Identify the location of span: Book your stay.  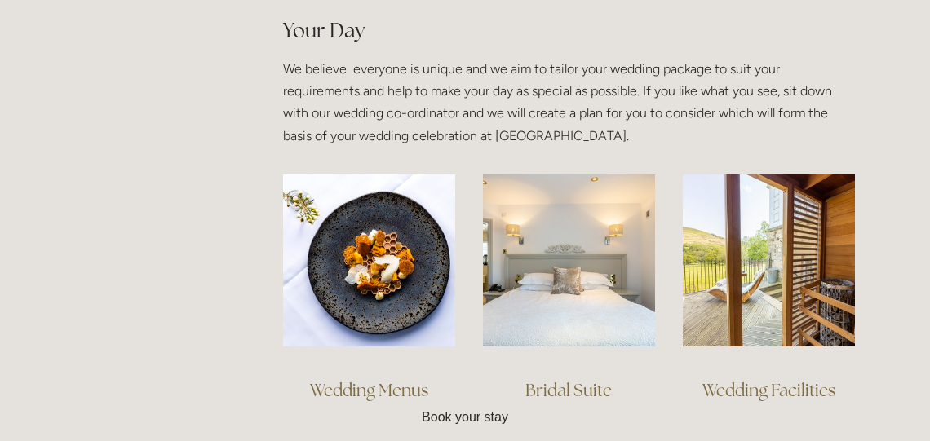
(465, 417).